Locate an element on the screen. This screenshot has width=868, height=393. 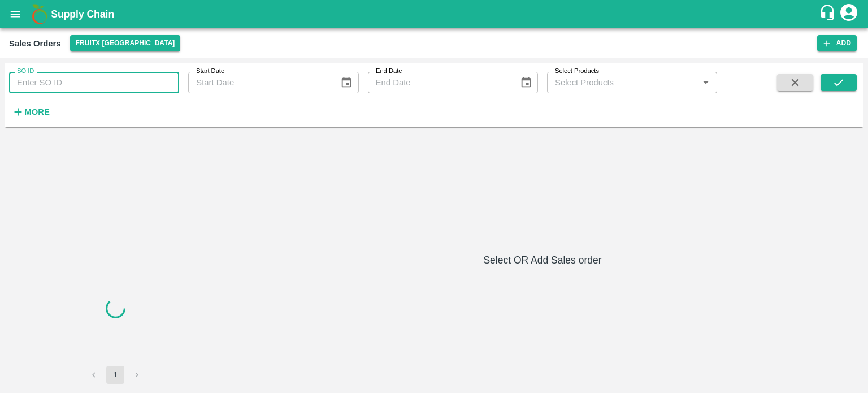
div: customer-support is located at coordinates (829, 14).